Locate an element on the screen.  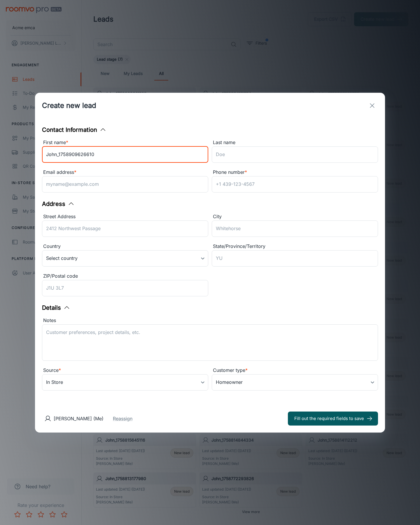
div: Last name is located at coordinates (295, 143).